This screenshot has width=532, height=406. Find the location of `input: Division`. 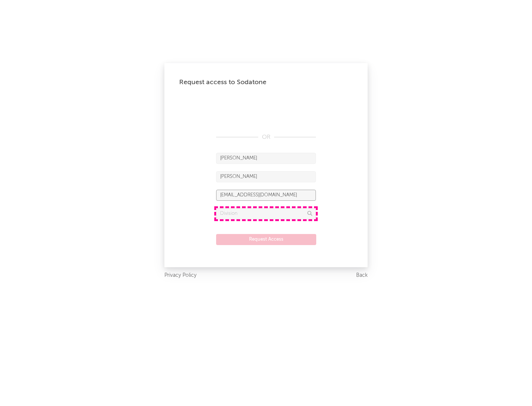

input: Division is located at coordinates (266, 214).